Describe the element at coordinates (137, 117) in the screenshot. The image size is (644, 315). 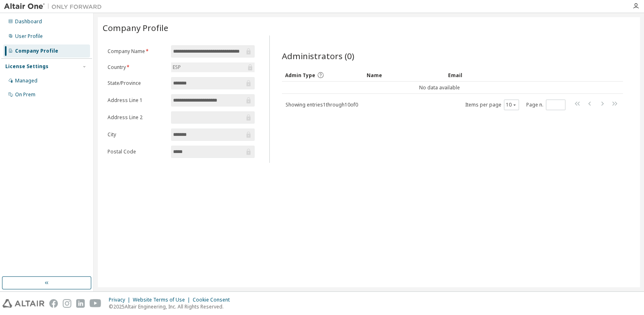
I see `label: Address Line 2` at that location.